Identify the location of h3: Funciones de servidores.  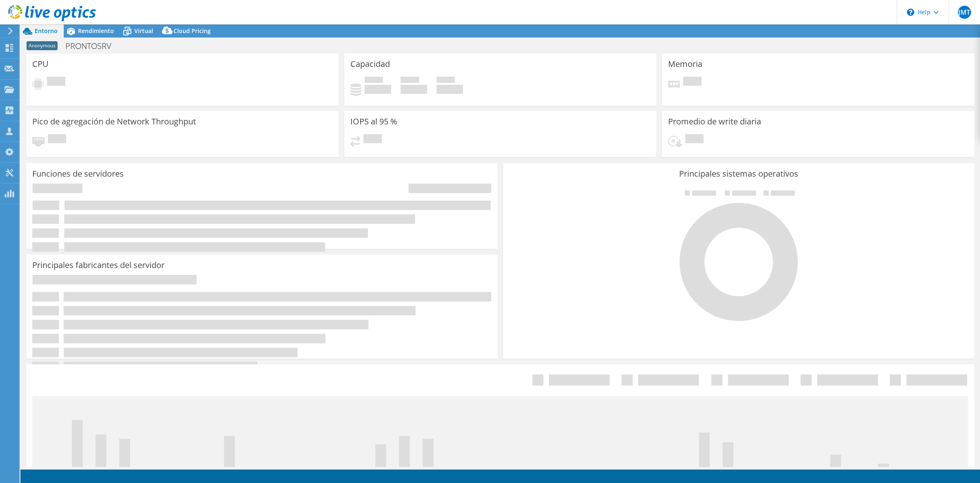
(78, 174).